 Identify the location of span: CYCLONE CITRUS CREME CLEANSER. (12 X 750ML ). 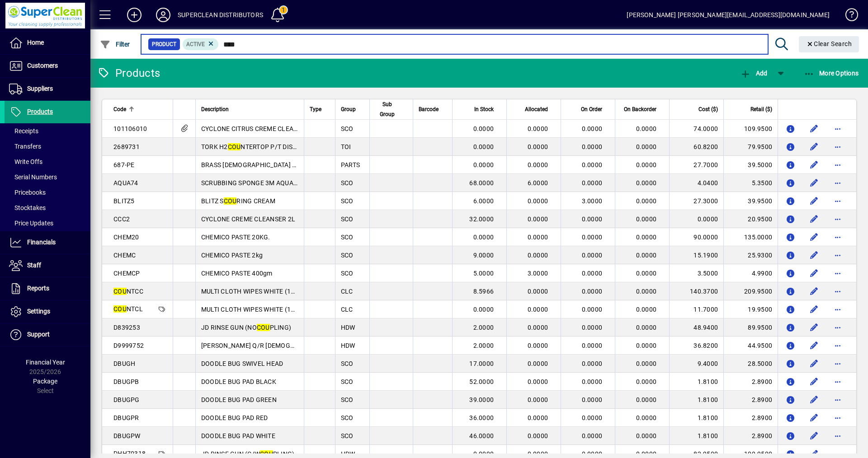
(278, 129).